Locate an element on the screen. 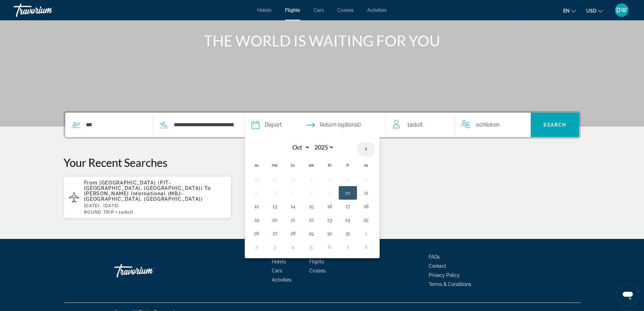 Image resolution: width=644 pixels, height=311 pixels. a: Privacy Policy is located at coordinates (444, 275).